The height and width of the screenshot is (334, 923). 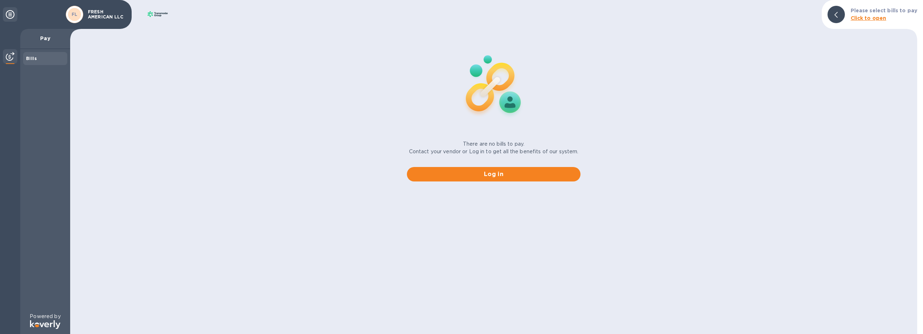 I want to click on p: FRESH AMERICAN LLC, so click(x=106, y=14).